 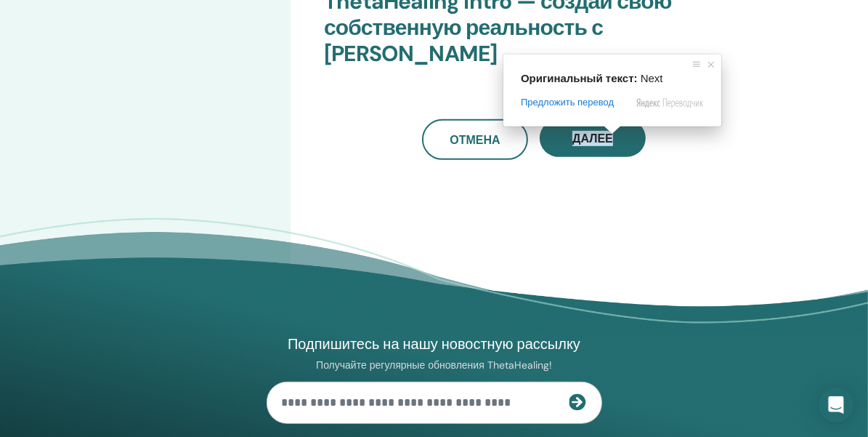 I want to click on div: Откройте Интерком-Мессенджер, so click(x=837, y=405).